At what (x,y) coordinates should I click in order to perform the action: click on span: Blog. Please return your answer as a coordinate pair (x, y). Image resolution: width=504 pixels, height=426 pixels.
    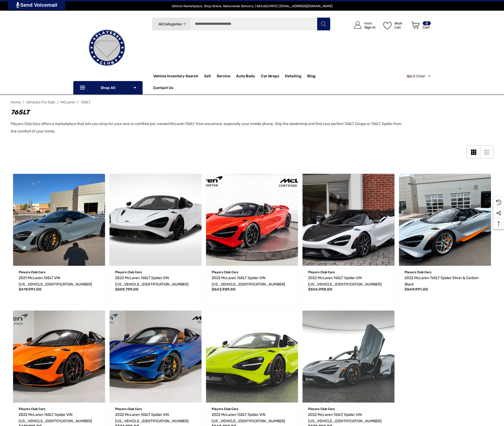
    Looking at the image, I should click on (311, 77).